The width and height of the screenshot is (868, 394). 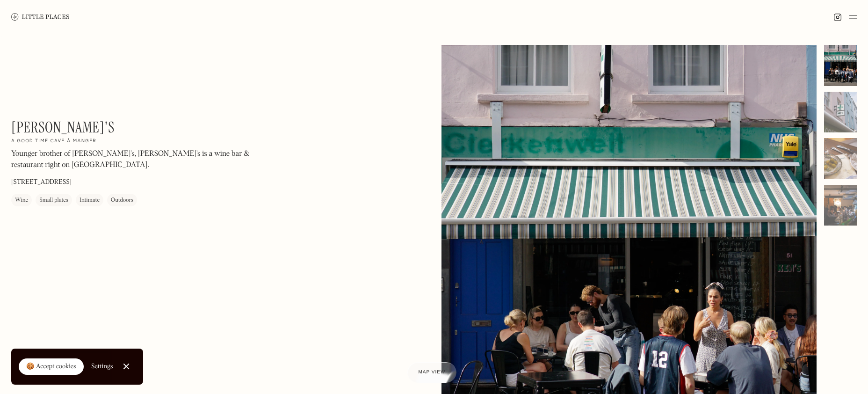 I want to click on div: Intimate, so click(x=89, y=200).